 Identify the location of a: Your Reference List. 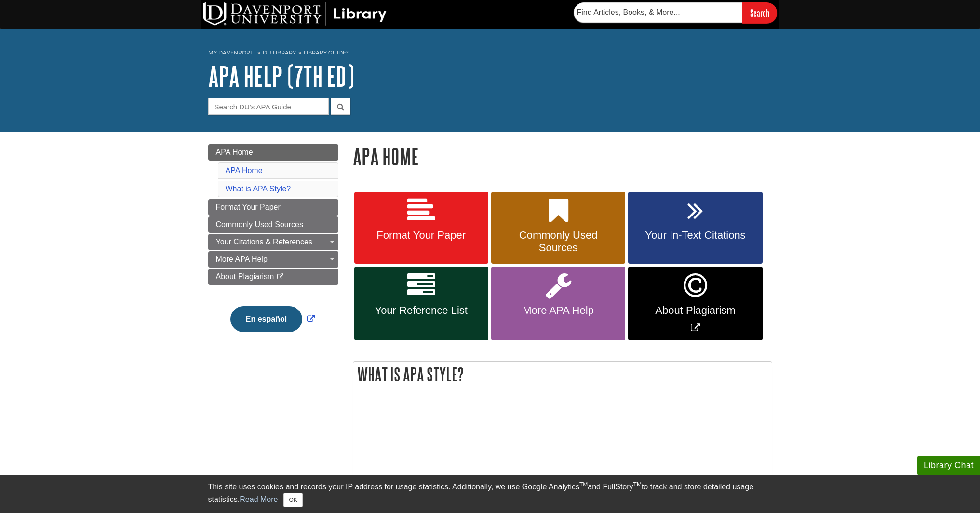
(421, 303).